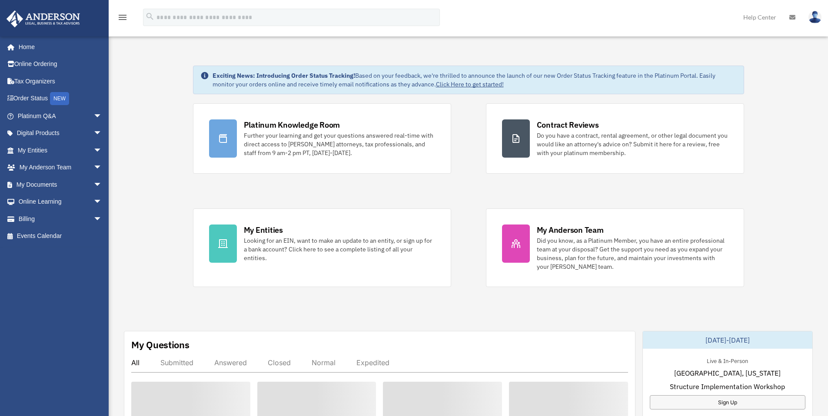 The height and width of the screenshot is (416, 828). What do you see at coordinates (60, 150) in the screenshot?
I see `a: My Entitiesarrow_drop_down` at bounding box center [60, 150].